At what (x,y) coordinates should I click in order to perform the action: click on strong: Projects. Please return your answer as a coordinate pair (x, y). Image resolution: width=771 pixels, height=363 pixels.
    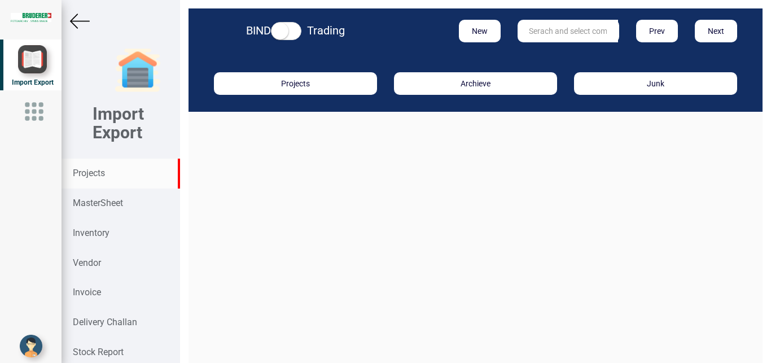
    Looking at the image, I should click on (89, 173).